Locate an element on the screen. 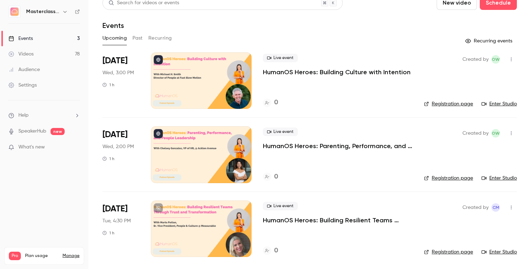  span: Connor McManus is located at coordinates (496, 207).